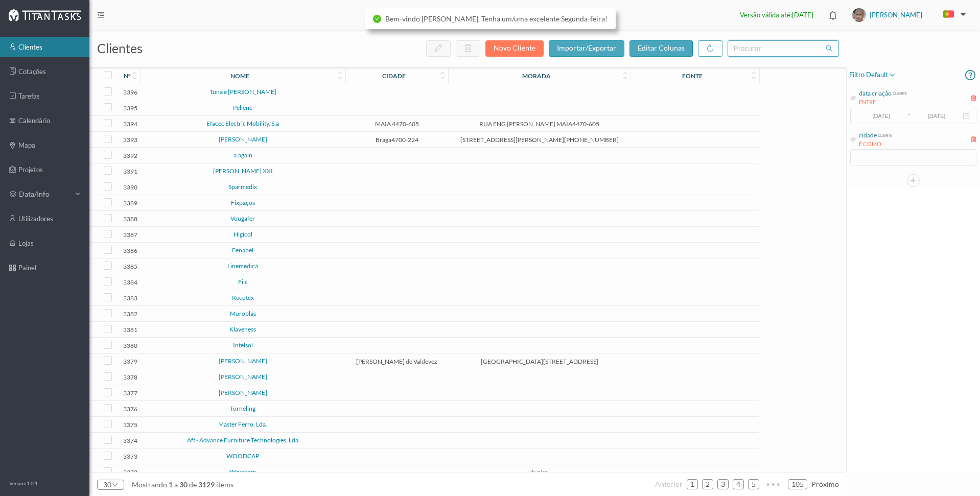 Image resolution: width=980 pixels, height=496 pixels. Describe the element at coordinates (130, 377) in the screenshot. I see `span: 3378` at that location.